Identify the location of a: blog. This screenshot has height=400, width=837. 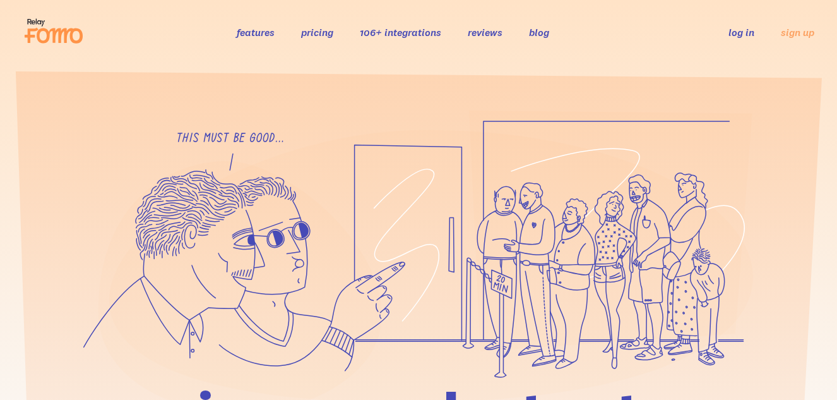
(539, 32).